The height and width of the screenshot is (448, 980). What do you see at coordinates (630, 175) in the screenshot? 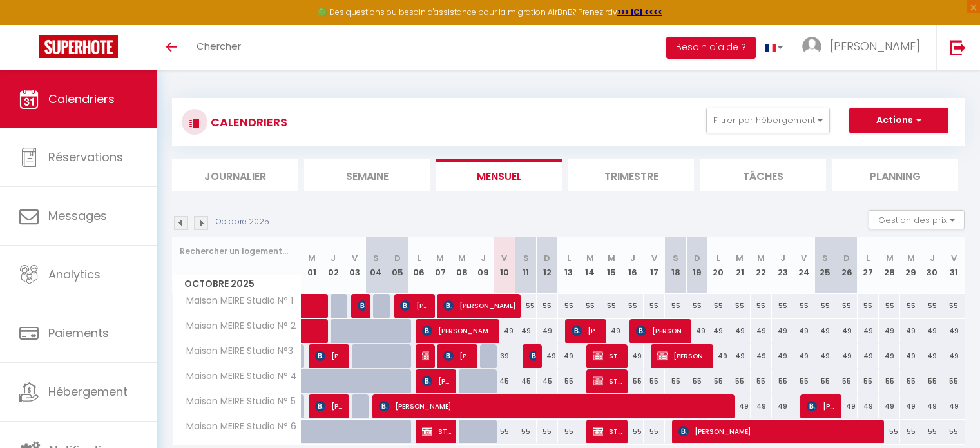
I see `li: Trimestre` at bounding box center [630, 175].